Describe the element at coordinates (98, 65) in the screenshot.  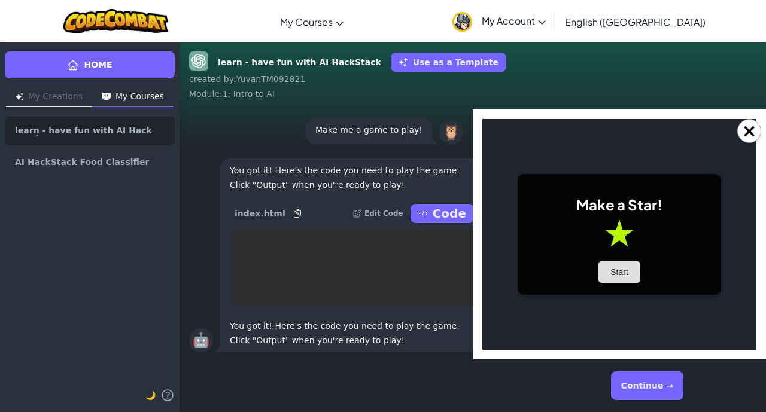
I see `span: Home` at that location.